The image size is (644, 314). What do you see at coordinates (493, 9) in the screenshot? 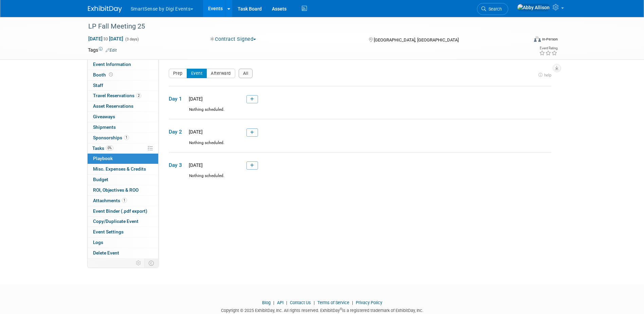
I see `a: Search` at bounding box center [493, 9].